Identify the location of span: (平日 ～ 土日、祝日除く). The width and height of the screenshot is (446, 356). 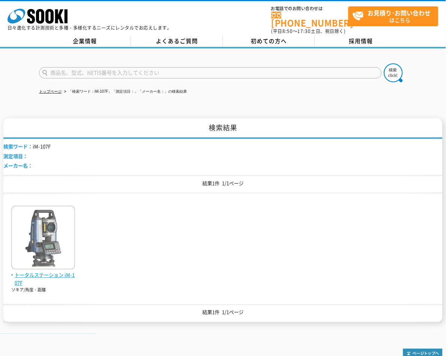
(309, 31).